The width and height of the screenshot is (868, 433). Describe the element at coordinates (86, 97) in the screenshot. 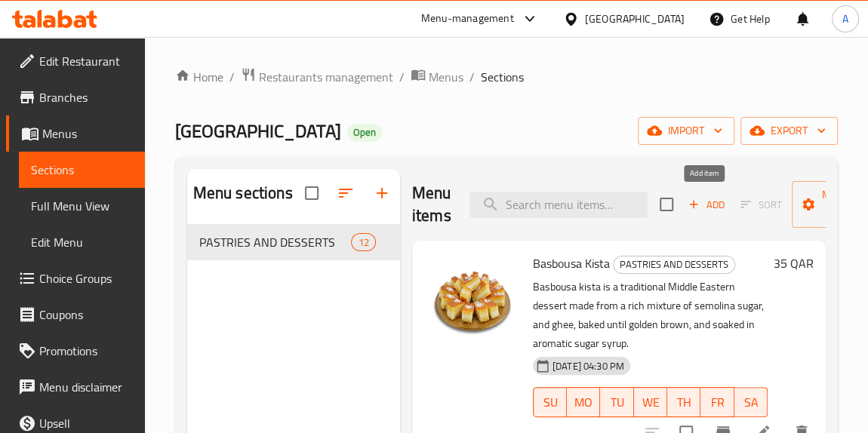

I see `span: Branches` at that location.